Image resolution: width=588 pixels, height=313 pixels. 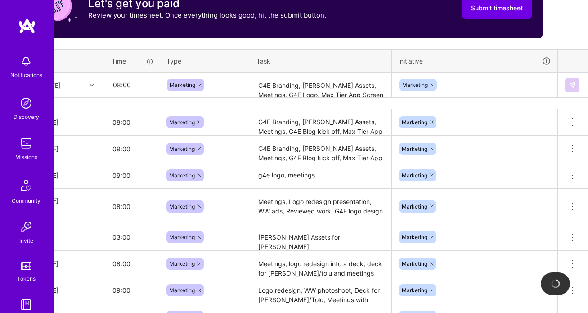 What do you see at coordinates (475, 61) in the screenshot?
I see `div: Initiative` at bounding box center [475, 61].